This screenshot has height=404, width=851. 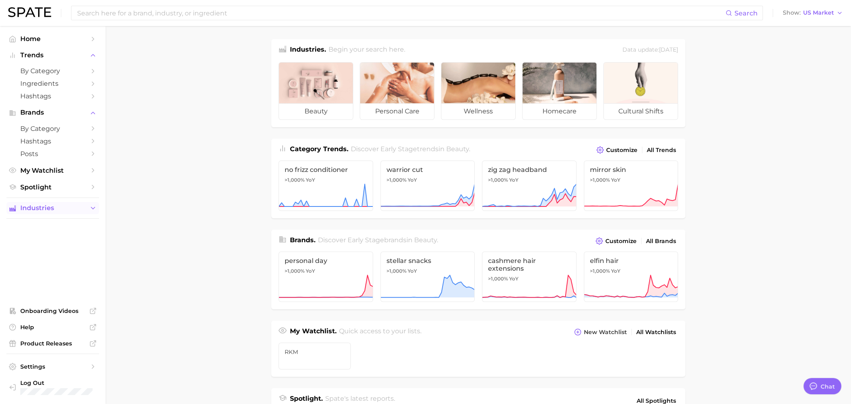 What do you see at coordinates (315, 352) in the screenshot?
I see `span: RKM` at bounding box center [315, 352].